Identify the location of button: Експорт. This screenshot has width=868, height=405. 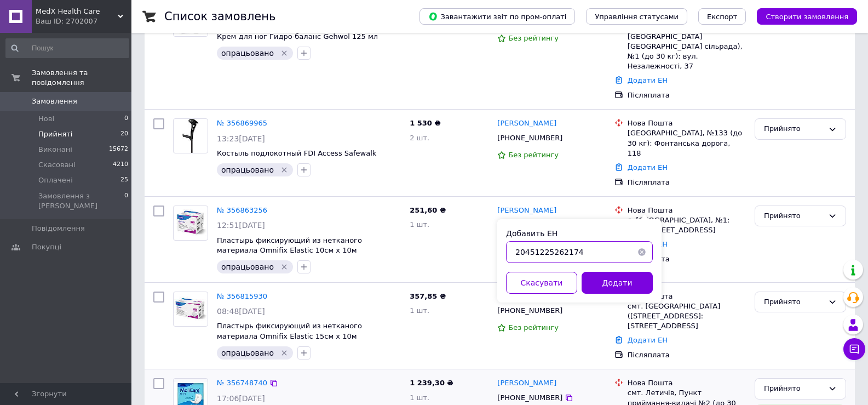
(723, 16).